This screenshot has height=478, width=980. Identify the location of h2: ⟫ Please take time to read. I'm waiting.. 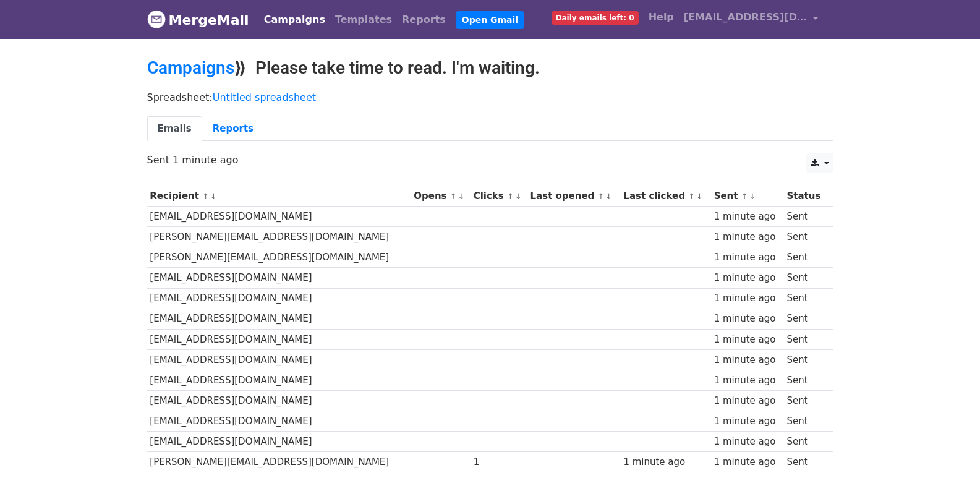
(491, 68).